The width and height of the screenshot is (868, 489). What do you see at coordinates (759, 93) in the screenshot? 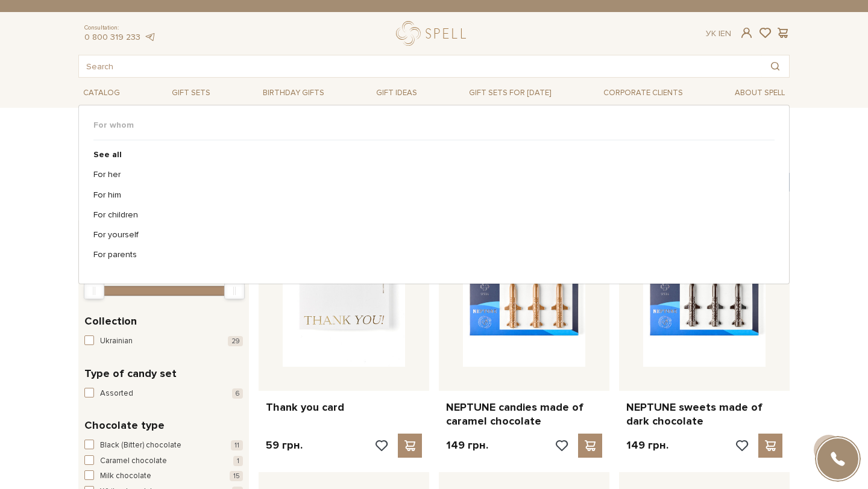
I see `span: About Spell` at bounding box center [759, 93].